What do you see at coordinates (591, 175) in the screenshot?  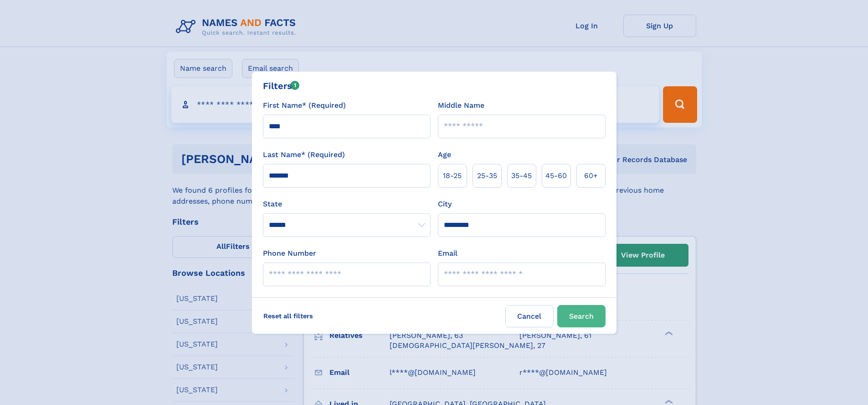 I see `span: 60+` at bounding box center [591, 175].